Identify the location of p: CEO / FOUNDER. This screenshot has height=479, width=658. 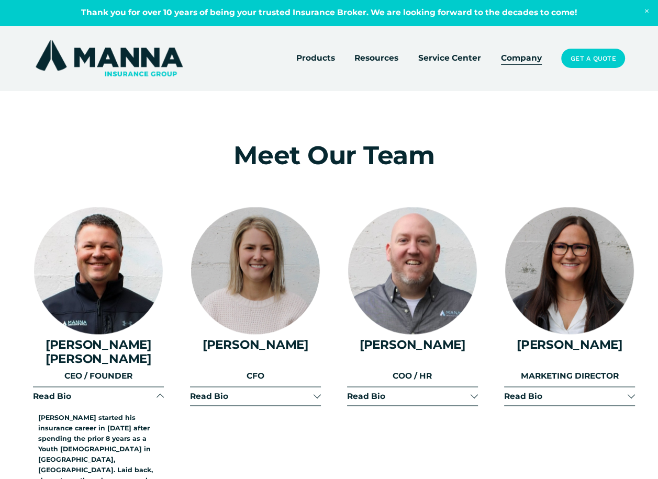
(98, 376).